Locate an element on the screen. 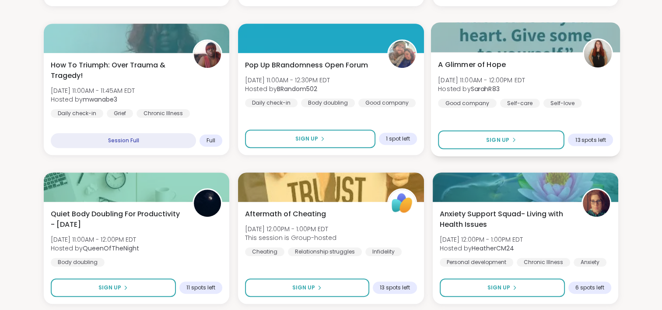  span: Pop Up BRandomness Open Forum is located at coordinates (306, 65).